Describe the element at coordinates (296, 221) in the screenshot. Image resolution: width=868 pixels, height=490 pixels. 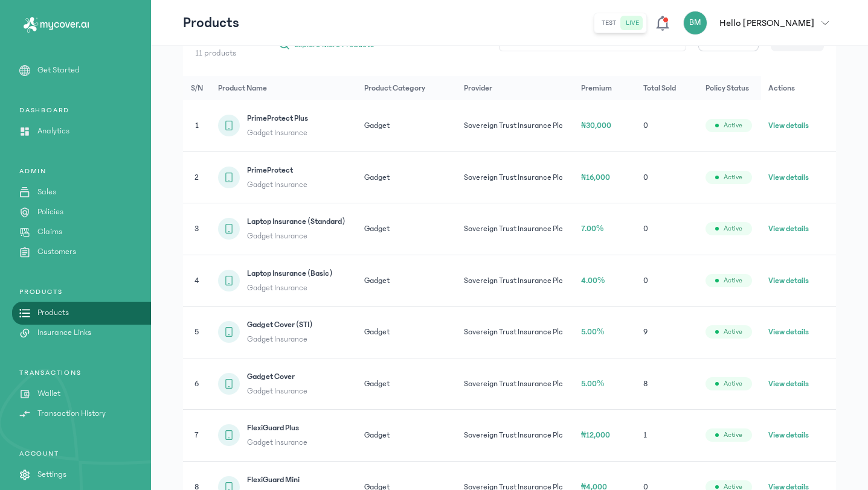
I see `span: Laptop Insurance (Standard)` at that location.